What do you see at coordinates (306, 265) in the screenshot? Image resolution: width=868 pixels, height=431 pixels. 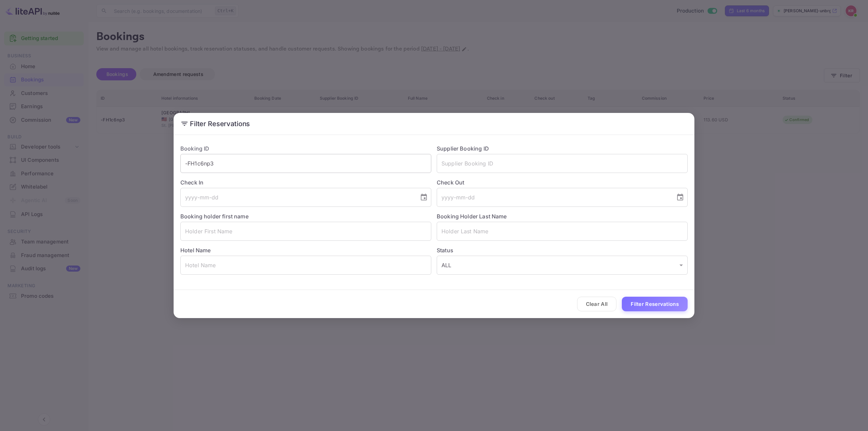 I see `input: Hotel Name` at bounding box center [306, 265].